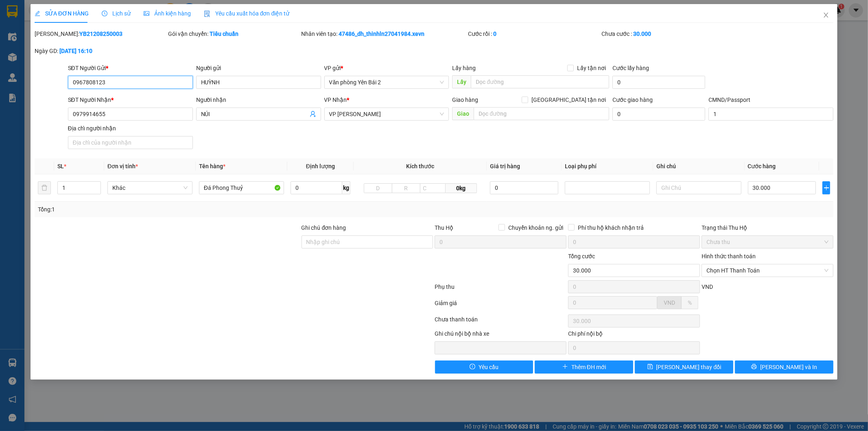  I want to click on span: Chưa thu, so click(767, 242).